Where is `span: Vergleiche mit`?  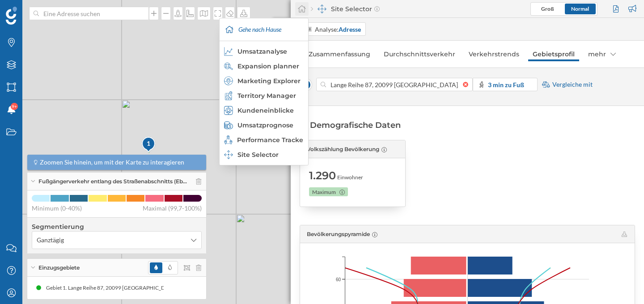 span: Vergleiche mit is located at coordinates (573, 84).